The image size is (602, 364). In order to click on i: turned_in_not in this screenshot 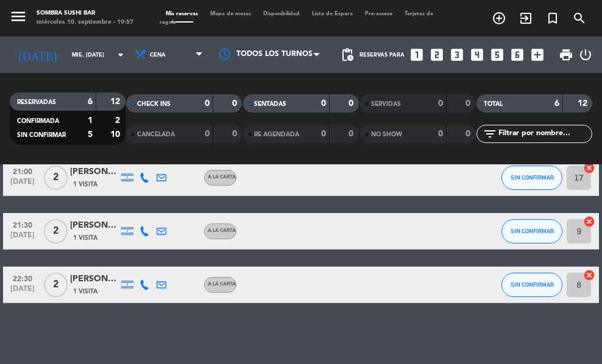, I will do `click(553, 19)`.